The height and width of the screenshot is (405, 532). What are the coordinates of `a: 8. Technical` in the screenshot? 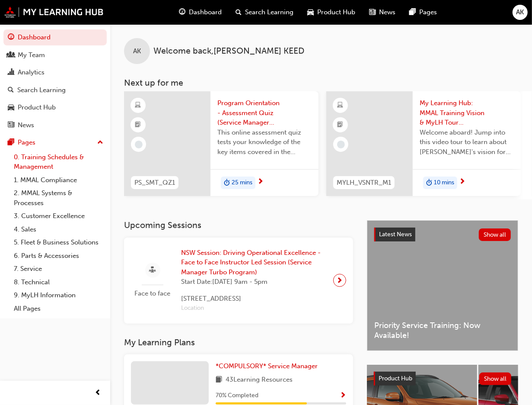 It's located at (58, 282).